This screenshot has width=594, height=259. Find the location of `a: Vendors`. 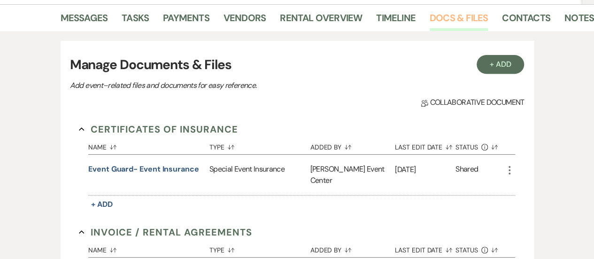

a: Vendors is located at coordinates (245, 21).